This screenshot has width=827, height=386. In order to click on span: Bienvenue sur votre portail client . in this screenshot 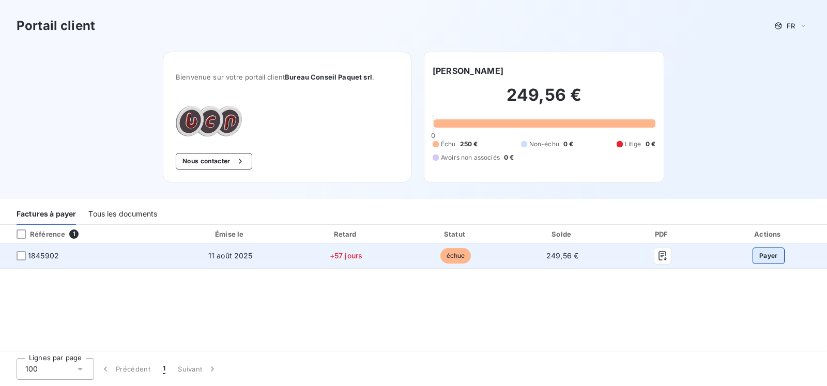, I will do `click(287, 77)`.